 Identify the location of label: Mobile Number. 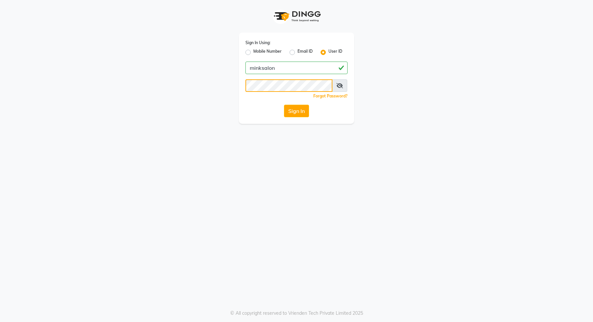
(268, 52).